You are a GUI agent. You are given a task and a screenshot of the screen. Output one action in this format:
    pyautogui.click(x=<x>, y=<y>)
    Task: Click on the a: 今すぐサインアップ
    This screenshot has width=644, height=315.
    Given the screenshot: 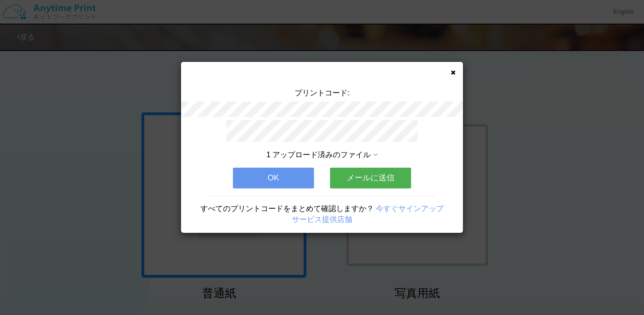 What is the action you would take?
    pyautogui.click(x=410, y=209)
    